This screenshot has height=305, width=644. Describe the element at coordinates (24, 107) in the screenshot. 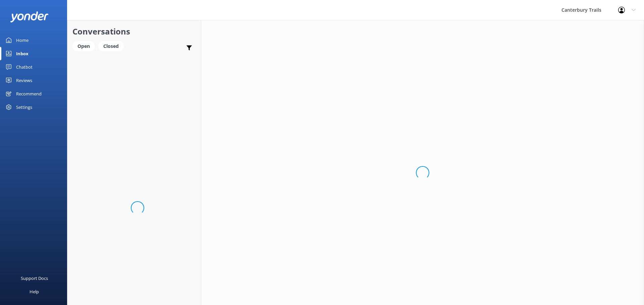

I see `div: Settings` at that location.